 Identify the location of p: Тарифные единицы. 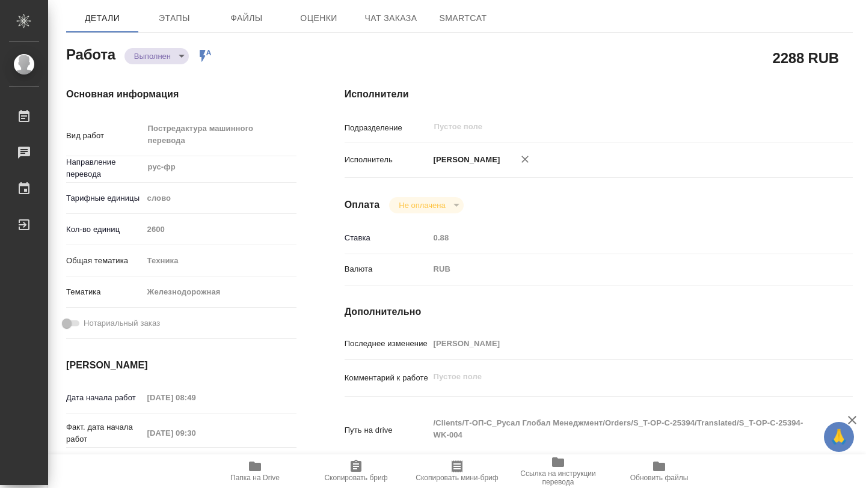
(105, 199).